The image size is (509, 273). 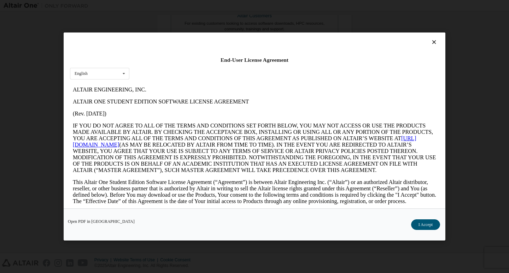 I want to click on p: IF YOU DO NOT AGREE TO ALL OF THE TERMS AND CONDITIONS SET FORTH BELOW, YOU MAY NOT ACCESS OR USE..., so click(x=184, y=64).